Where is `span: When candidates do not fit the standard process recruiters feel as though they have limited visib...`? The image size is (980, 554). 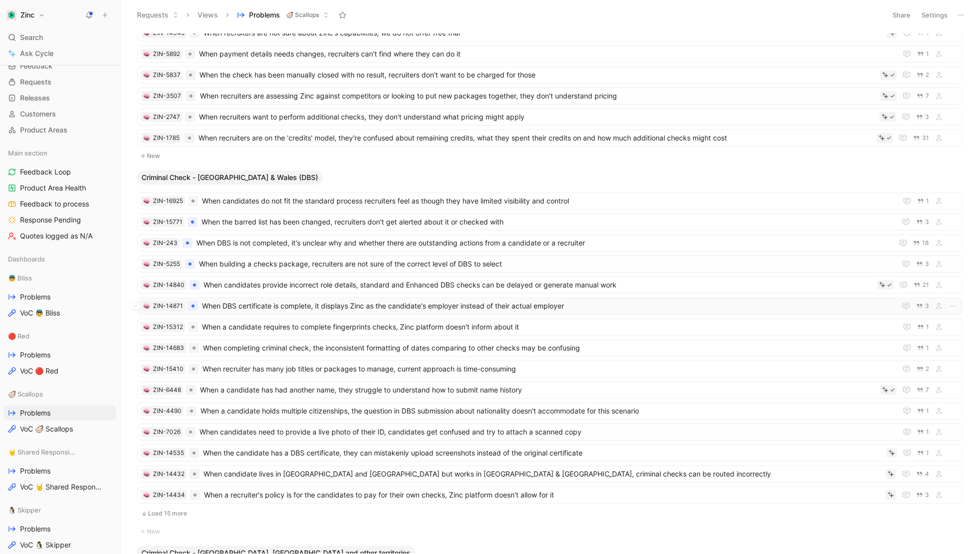
span: When candidates do not fit the standard process recruiters feel as though they have limited visib... is located at coordinates (548, 201).